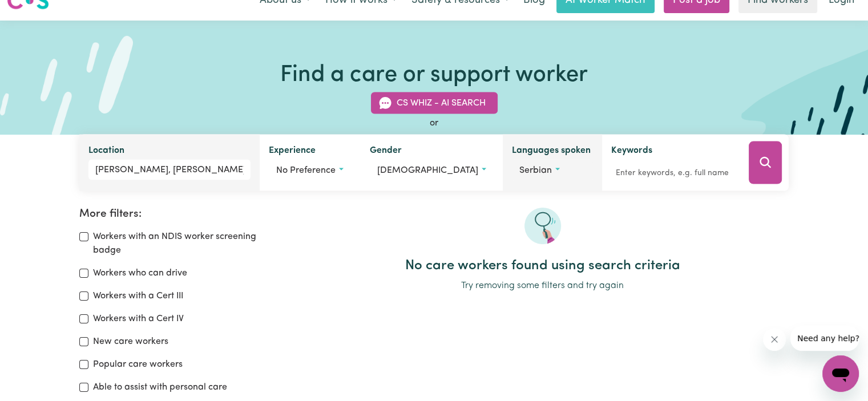 This screenshot has width=868, height=401. I want to click on label: Keywords, so click(632, 152).